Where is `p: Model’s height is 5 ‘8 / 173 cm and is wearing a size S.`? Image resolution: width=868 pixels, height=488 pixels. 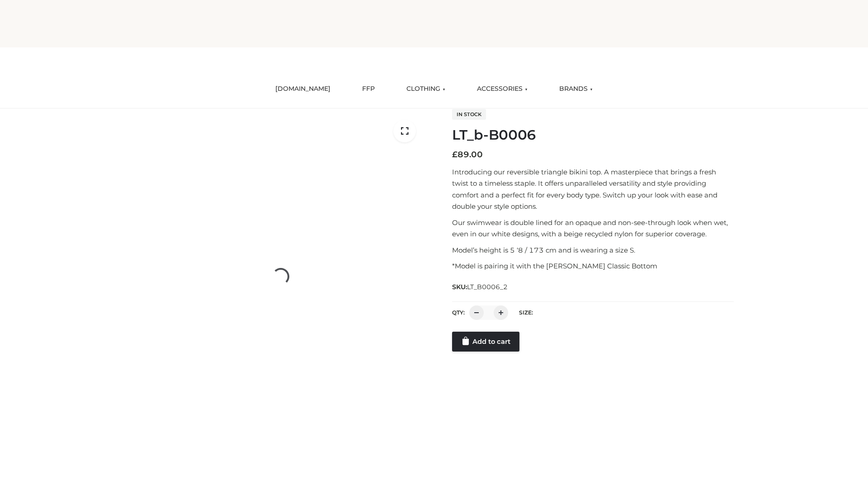
p: Model’s height is 5 ‘8 / 173 cm and is wearing a size S. is located at coordinates (593, 251).